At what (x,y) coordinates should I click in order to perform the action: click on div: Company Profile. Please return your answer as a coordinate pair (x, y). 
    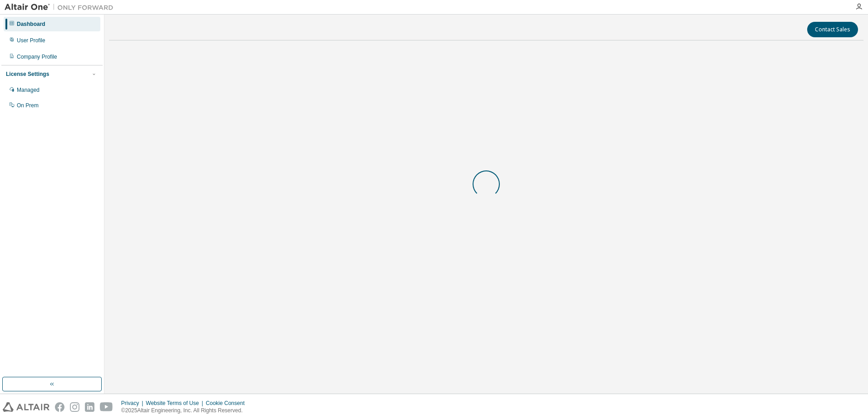
    Looking at the image, I should click on (37, 56).